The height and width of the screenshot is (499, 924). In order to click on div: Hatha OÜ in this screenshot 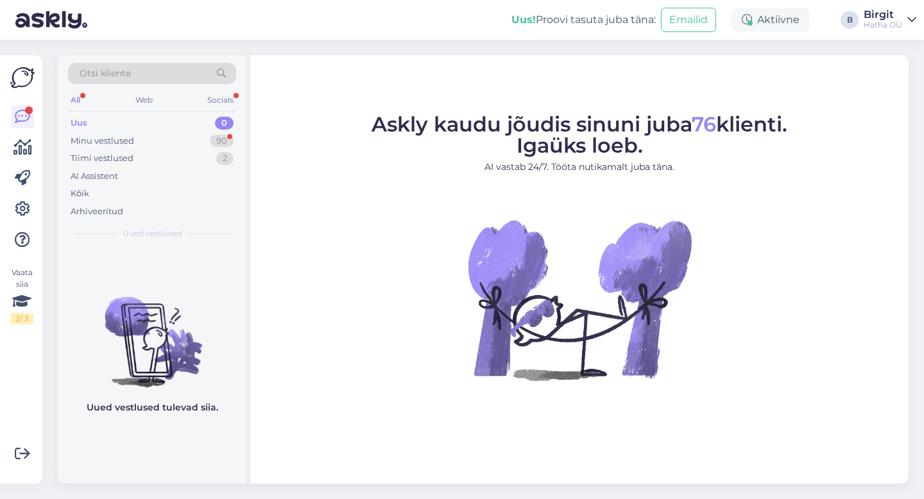, I will do `click(883, 25)`.